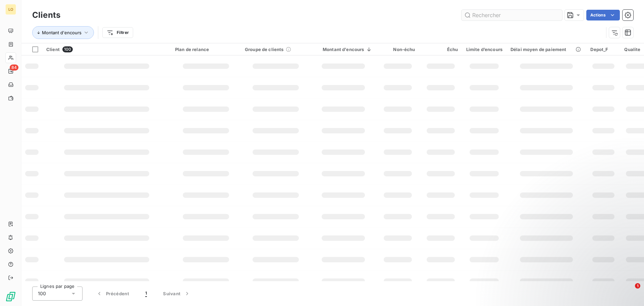 This screenshot has width=644, height=306. What do you see at coordinates (11, 9) in the screenshot?
I see `div: LO` at bounding box center [11, 9].